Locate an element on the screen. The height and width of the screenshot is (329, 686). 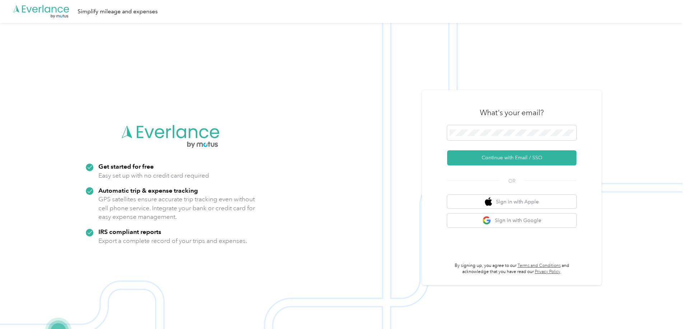
button: Continue with Email / SSO is located at coordinates (512, 158).